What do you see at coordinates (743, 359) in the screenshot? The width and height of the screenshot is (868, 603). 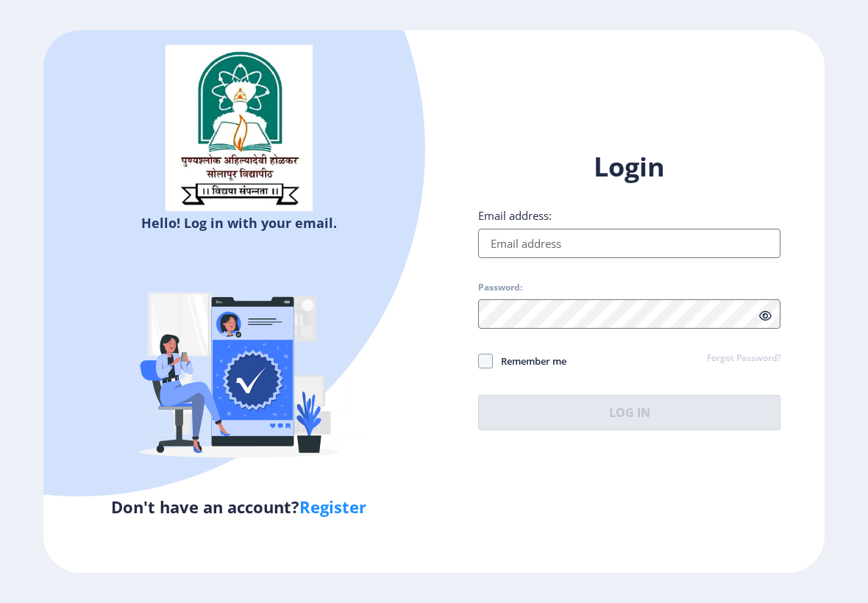 I see `a: Forgot Password?` at bounding box center [743, 359].